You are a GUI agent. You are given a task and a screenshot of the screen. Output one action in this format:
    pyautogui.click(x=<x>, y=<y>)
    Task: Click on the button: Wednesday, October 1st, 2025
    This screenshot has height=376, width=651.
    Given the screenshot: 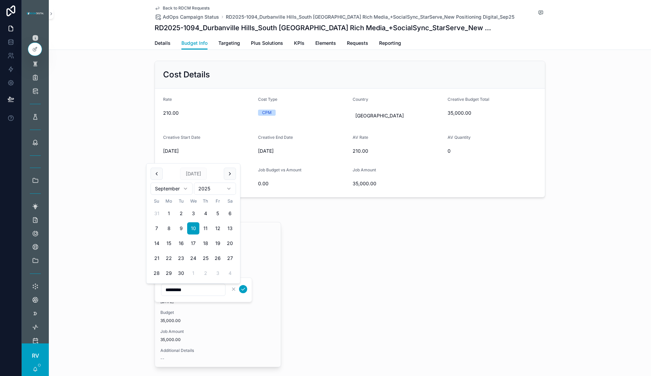 What is the action you would take?
    pyautogui.click(x=193, y=273)
    